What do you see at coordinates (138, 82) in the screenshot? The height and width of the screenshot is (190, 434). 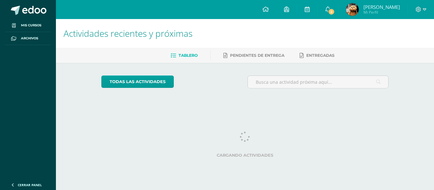 I see `a: todas las Actividades` at bounding box center [138, 82].